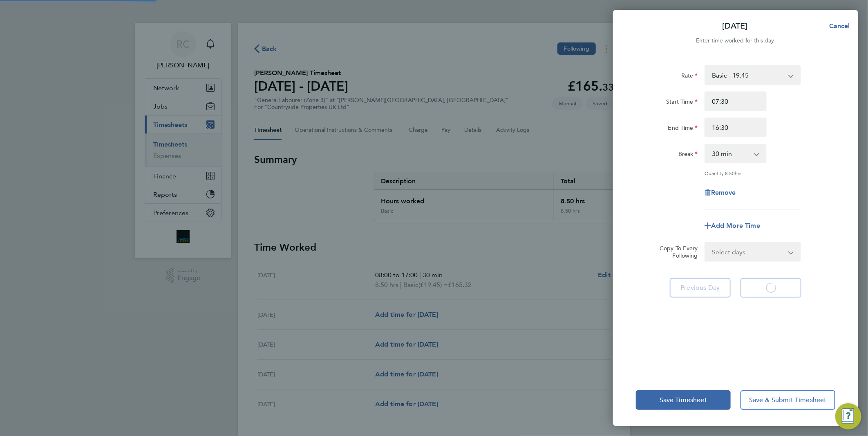 The height and width of the screenshot is (436, 868). What do you see at coordinates (736, 226) in the screenshot?
I see `span: Add More Time` at bounding box center [736, 226].